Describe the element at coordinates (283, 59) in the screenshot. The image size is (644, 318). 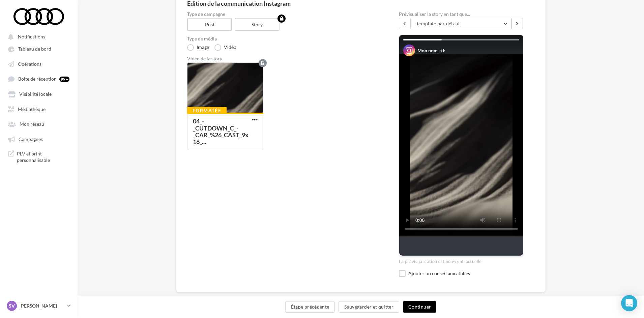
I see `div: Vidéo de la story` at that location.